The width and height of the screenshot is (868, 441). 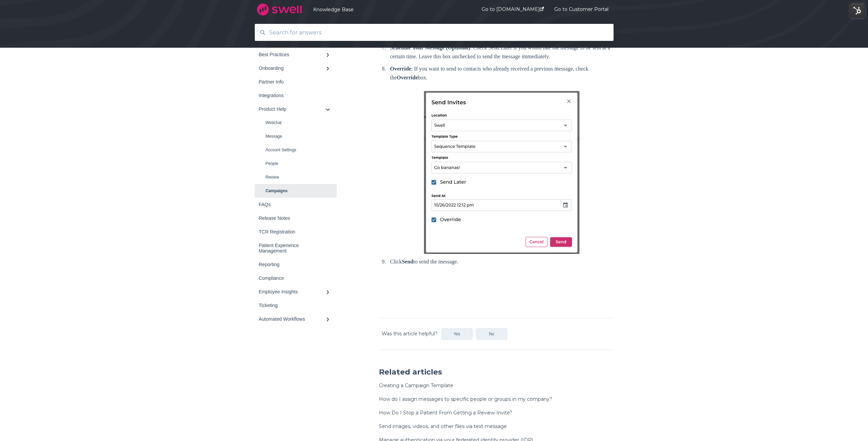 I want to click on div: Onboarding, so click(x=292, y=68).